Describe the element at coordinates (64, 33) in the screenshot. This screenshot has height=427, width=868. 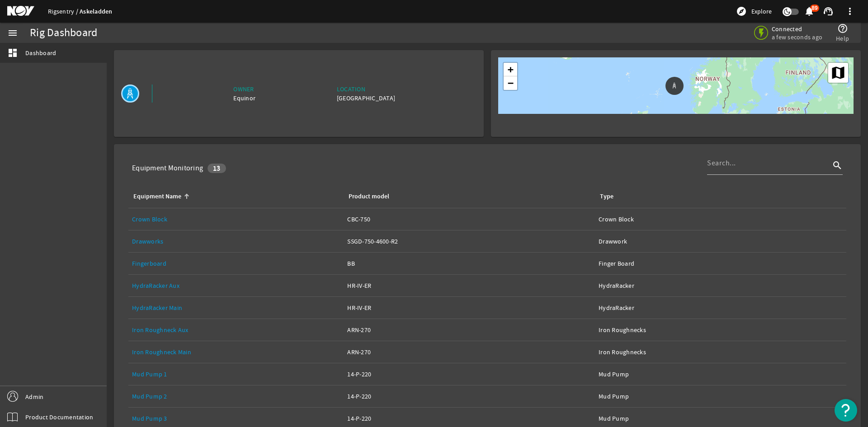
I see `div: Rig Dashboard` at that location.